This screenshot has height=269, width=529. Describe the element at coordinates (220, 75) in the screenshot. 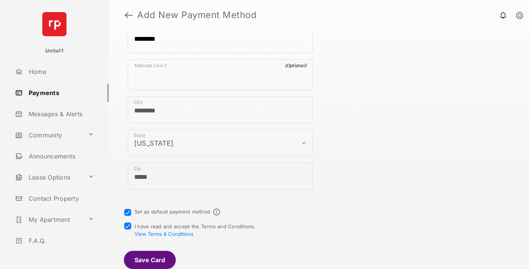

I see `div: payment_method_screening[postal_addresses][addressLine2]` at that location.